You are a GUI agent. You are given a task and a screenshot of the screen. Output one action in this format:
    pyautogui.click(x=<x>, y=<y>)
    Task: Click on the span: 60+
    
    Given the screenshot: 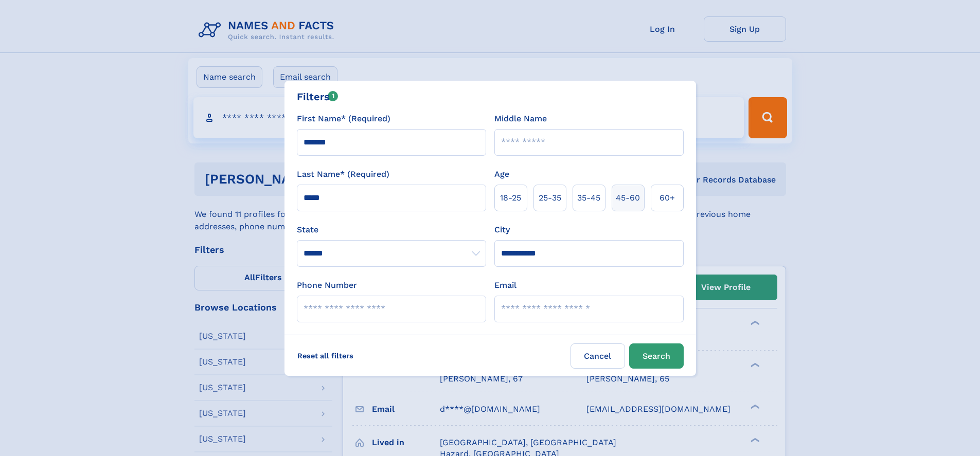 What is the action you would take?
    pyautogui.click(x=668, y=198)
    